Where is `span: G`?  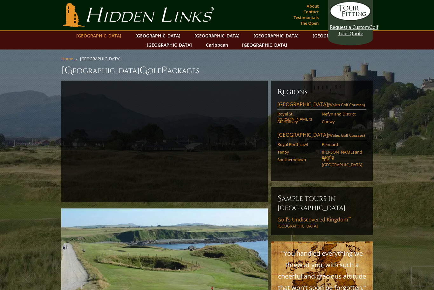
span: G is located at coordinates (143, 71).